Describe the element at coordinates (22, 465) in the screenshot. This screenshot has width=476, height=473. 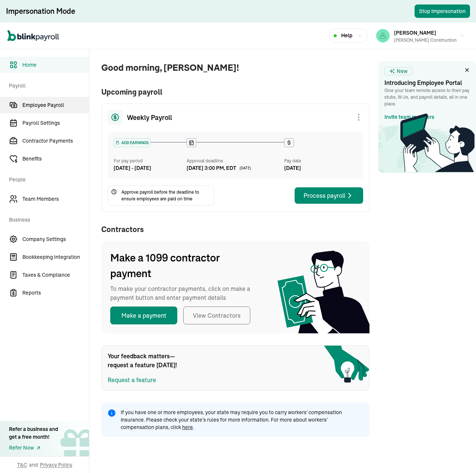
I see `span: T&C` at that location.